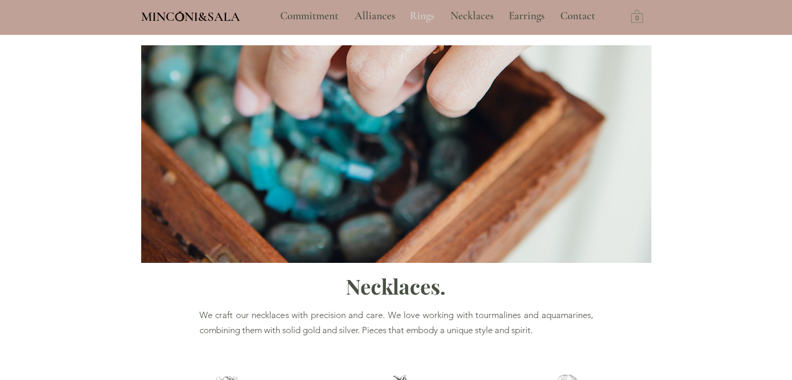 Image resolution: width=792 pixels, height=380 pixels. I want to click on a: MINCONI&SALA, so click(191, 15).